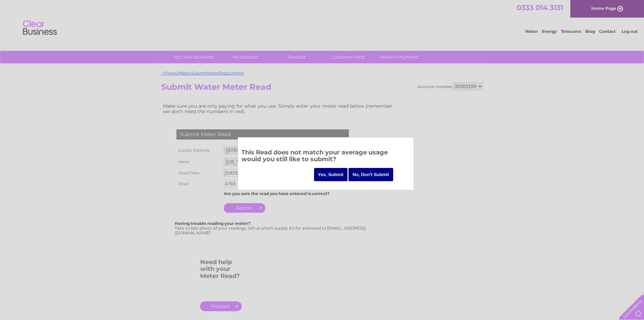 Image resolution: width=644 pixels, height=320 pixels. I want to click on a: 0333 014 3131, so click(540, 8).